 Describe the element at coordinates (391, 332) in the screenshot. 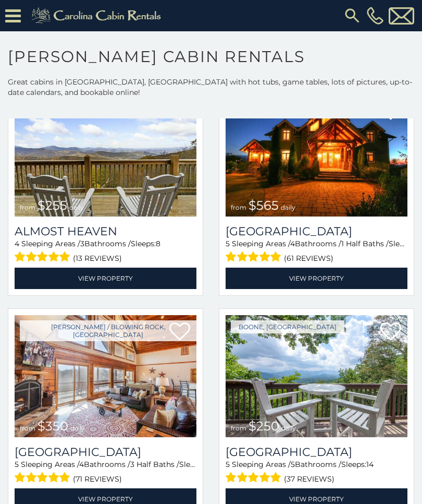

I see `a: Add to favorites` at that location.